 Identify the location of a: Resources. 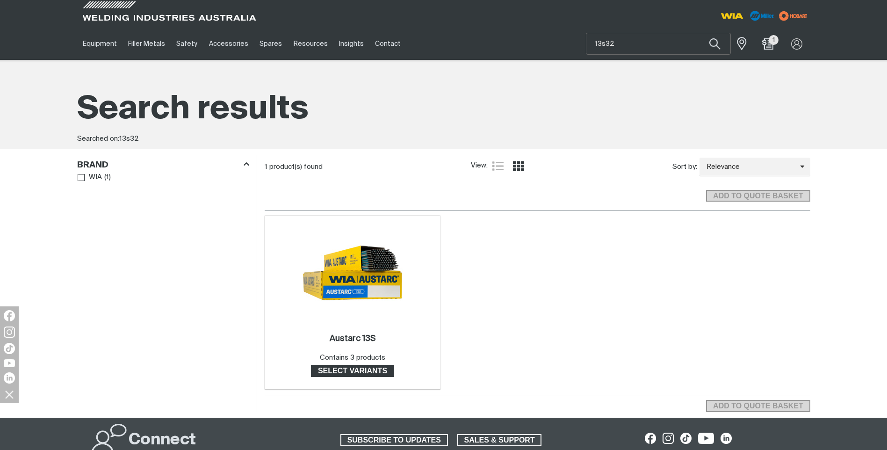
(310, 43).